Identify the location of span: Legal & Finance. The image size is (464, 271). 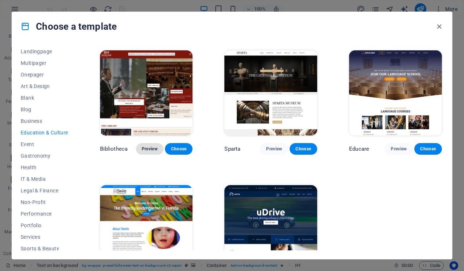
(44, 190).